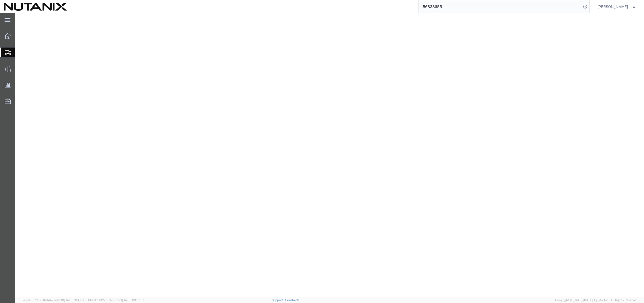 The image size is (644, 303). I want to click on span: Stephanie Guadron, so click(613, 7).